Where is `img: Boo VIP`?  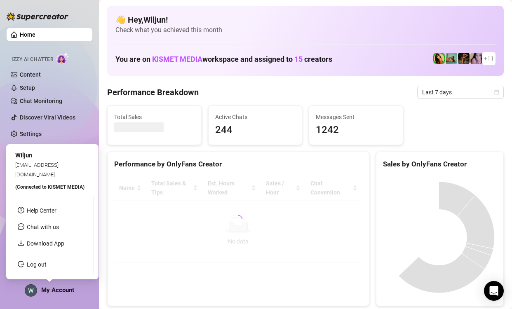 img: Boo VIP is located at coordinates (451, 58).